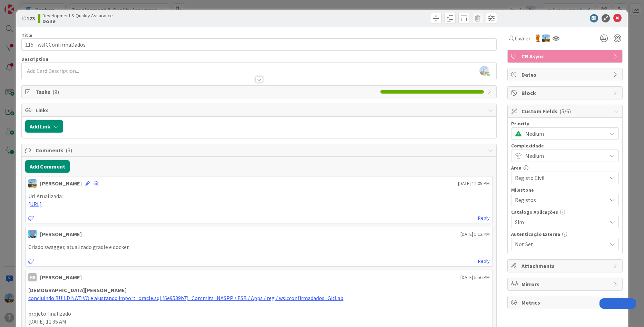  I want to click on span: Owner, so click(523, 38).